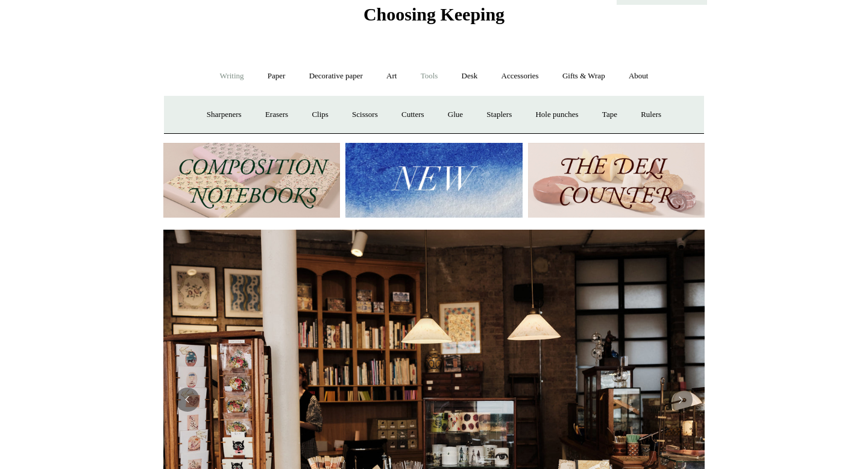 The width and height of the screenshot is (868, 469). What do you see at coordinates (434, 180) in the screenshot?
I see `img: New.jpg__PID:f73bdf93-380a-4a35-bcfe-7823039498e1` at bounding box center [434, 180].